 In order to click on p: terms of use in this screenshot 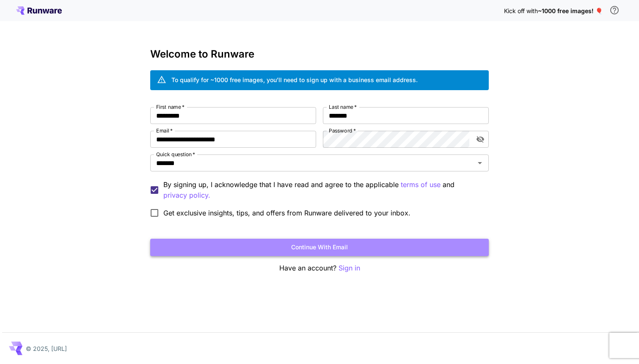, I will do `click(421, 185)`.